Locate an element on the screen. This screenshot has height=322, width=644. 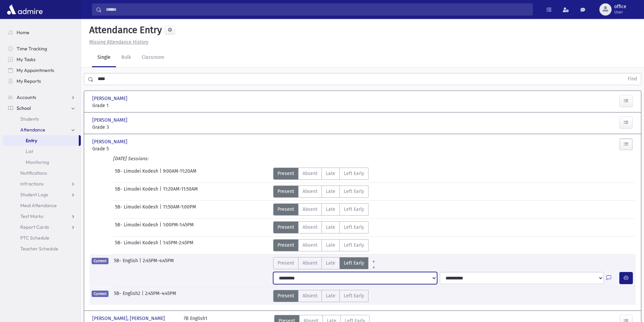
a: Notifications is located at coordinates (42, 173).